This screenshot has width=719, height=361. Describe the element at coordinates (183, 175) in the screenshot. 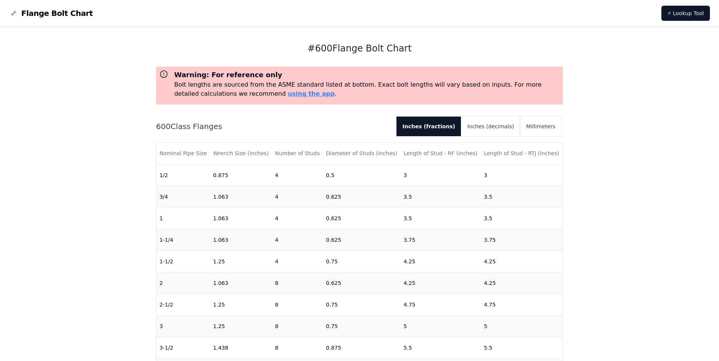

I see `td: 1/2` at that location.